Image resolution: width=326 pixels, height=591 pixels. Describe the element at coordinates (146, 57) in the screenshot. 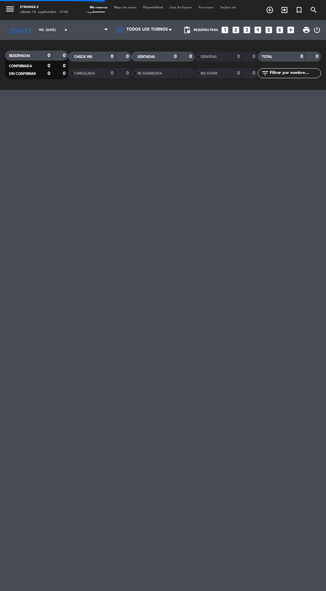

I see `span: SENTADAS` at that location.